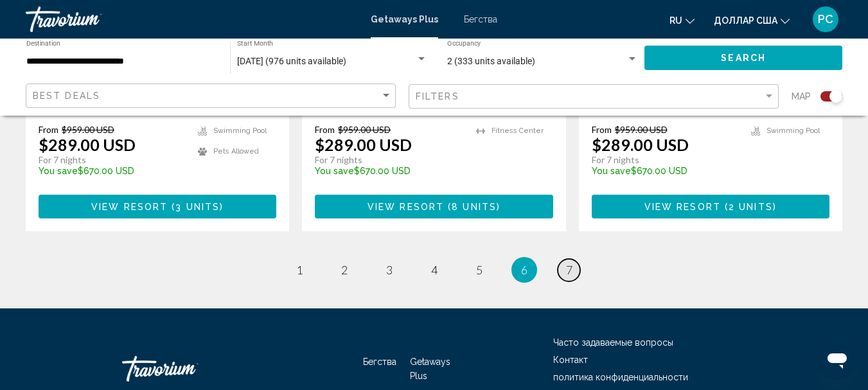 This screenshot has height=390, width=868. I want to click on span: 4, so click(434, 270).